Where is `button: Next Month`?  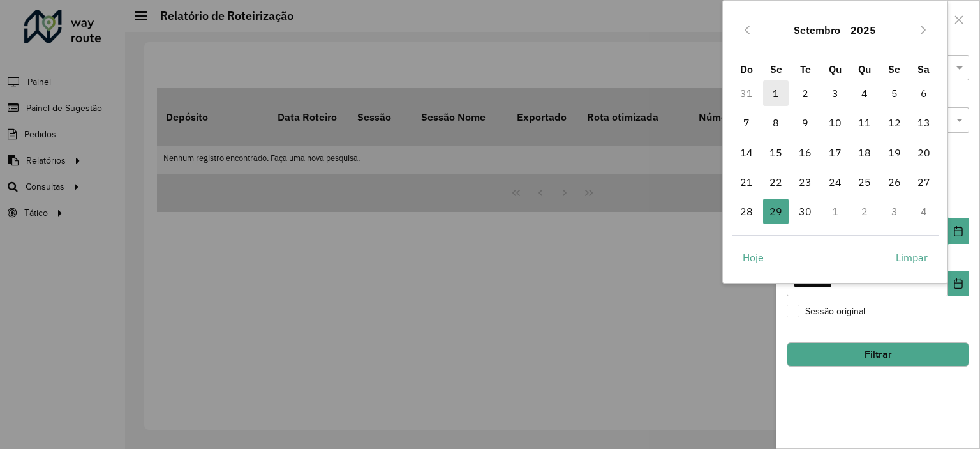 button: Next Month is located at coordinates (923, 30).